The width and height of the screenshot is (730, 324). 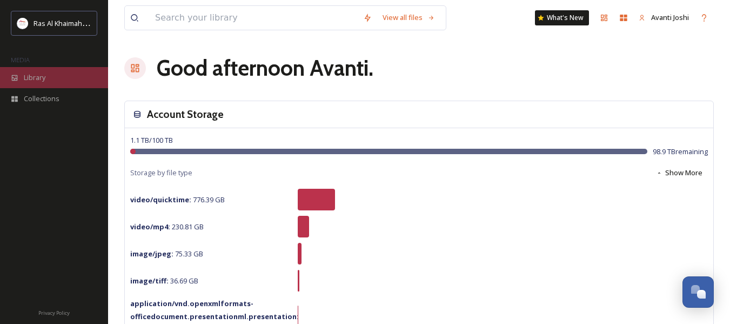 I want to click on input: Search your library, so click(x=254, y=18).